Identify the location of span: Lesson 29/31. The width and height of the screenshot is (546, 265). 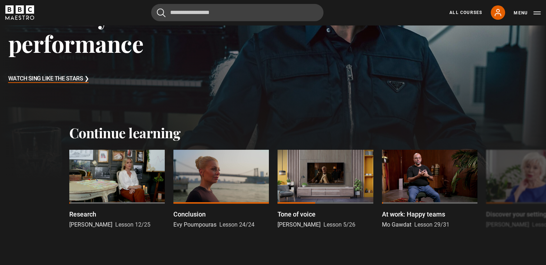
(432, 225).